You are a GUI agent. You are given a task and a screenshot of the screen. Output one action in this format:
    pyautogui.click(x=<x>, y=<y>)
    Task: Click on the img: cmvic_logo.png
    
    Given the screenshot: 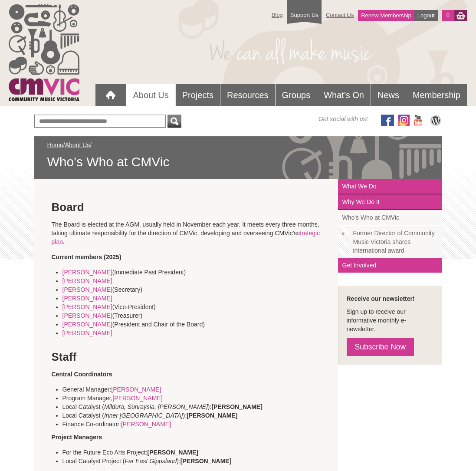 What is the action you would take?
    pyautogui.click(x=44, y=53)
    